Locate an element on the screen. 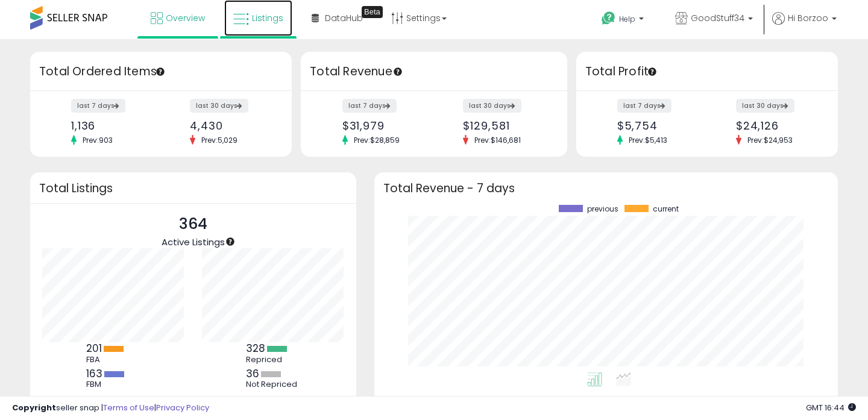  i: Get Help is located at coordinates (609, 18).